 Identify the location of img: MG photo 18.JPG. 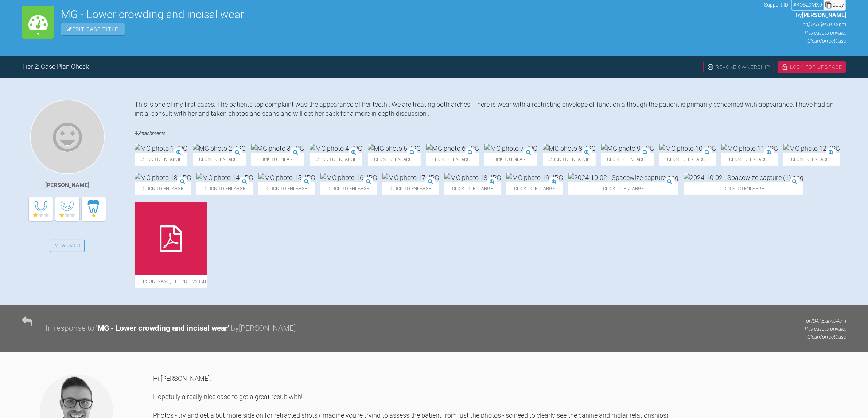
(473, 177).